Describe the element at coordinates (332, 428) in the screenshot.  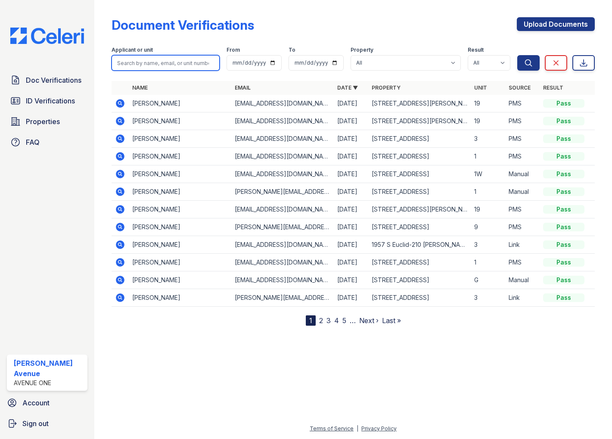
I see `a: Terms of Service` at that location.